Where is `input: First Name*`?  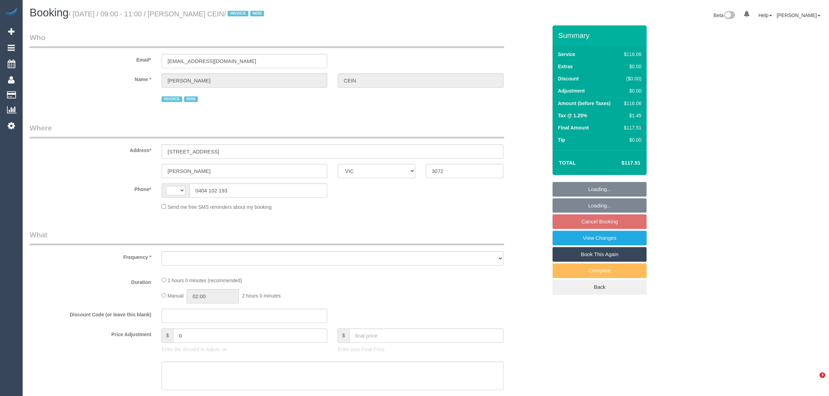
input: First Name* is located at coordinates (244, 80).